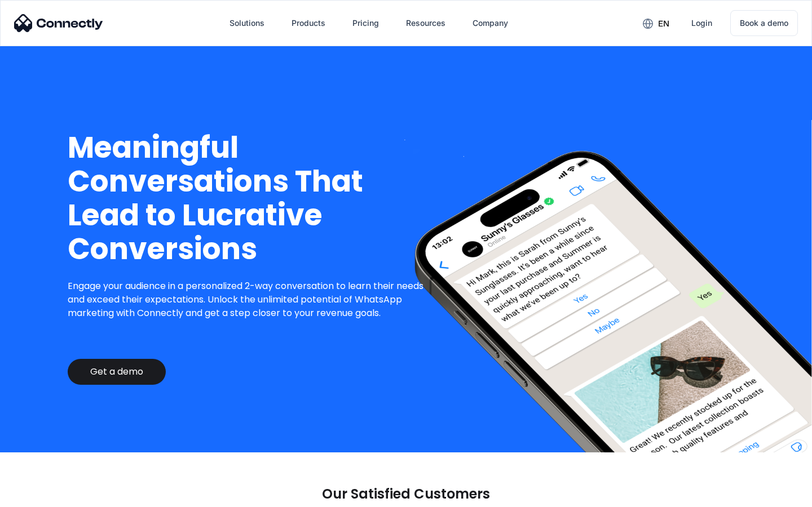  I want to click on div: Company, so click(490, 23).